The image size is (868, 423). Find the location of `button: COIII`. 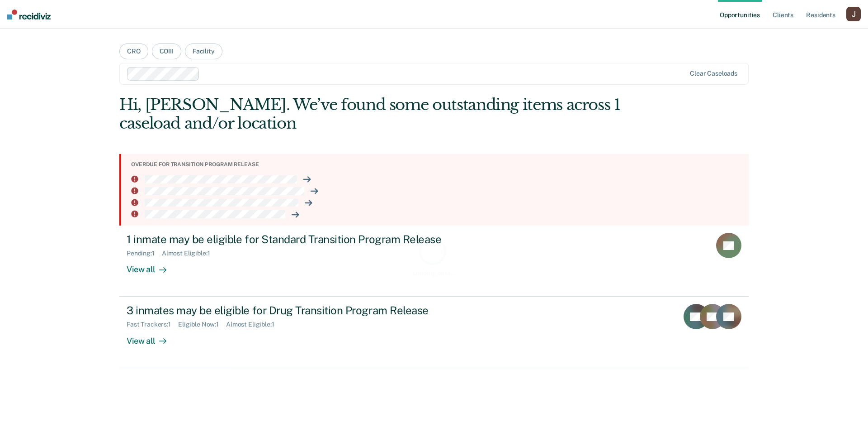

button: COIII is located at coordinates (167, 51).